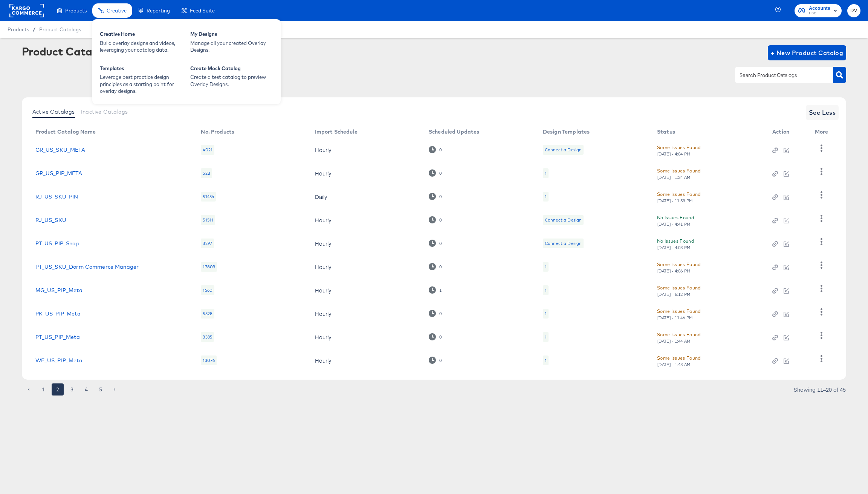 Image resolution: width=868 pixels, height=494 pixels. What do you see at coordinates (807, 53) in the screenshot?
I see `button: + New Product Catalog` at bounding box center [807, 53].